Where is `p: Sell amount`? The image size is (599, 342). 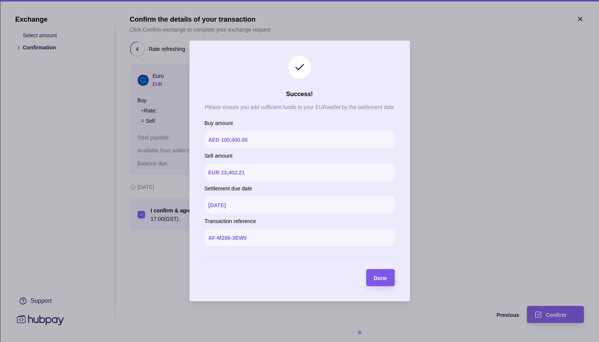
p: Sell amount is located at coordinates (300, 156).